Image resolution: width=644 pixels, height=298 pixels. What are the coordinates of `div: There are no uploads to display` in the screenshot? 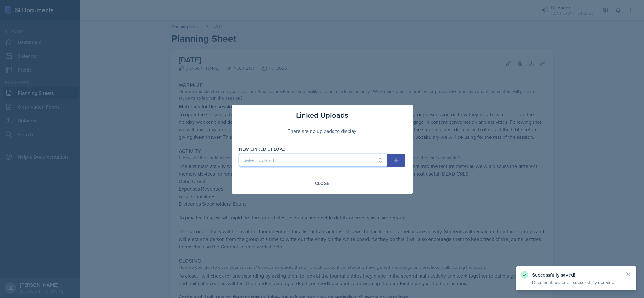 It's located at (322, 131).